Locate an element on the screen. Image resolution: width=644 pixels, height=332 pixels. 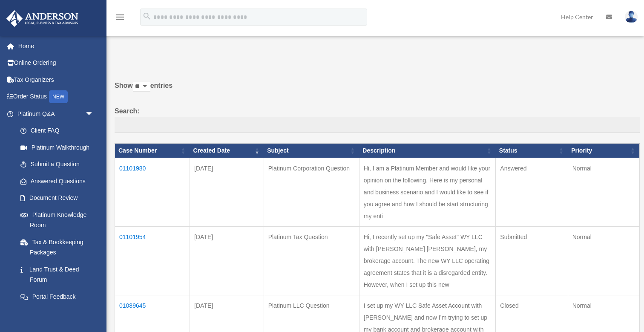
a: Platinum Knowledge Room is located at coordinates (57, 220).